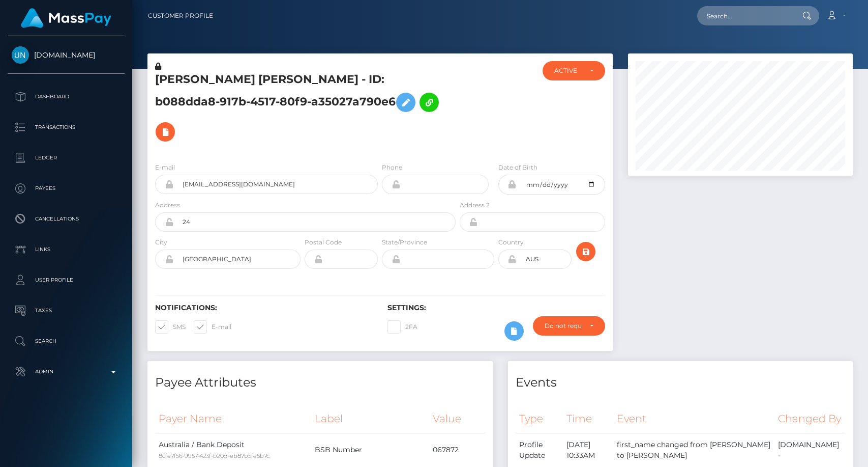 This screenshot has width=868, height=467. I want to click on a: User Profile, so click(66, 280).